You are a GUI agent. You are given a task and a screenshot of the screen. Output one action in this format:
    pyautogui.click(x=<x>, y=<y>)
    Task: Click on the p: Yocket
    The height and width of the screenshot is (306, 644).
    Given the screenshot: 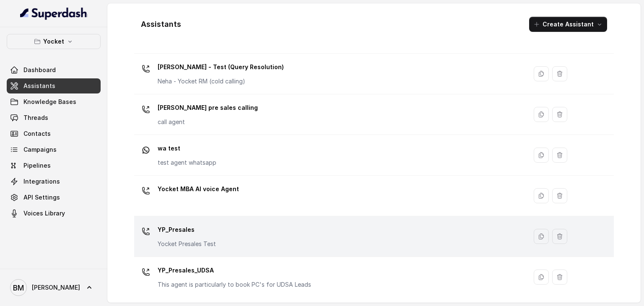 What is the action you would take?
    pyautogui.click(x=54, y=41)
    